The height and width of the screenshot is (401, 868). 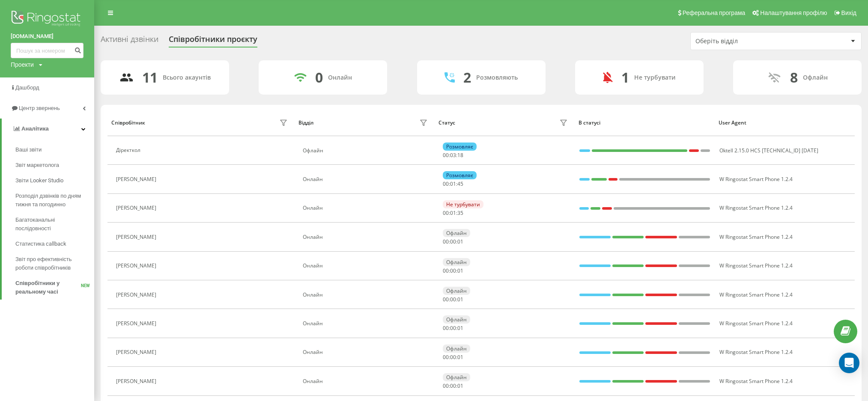 I want to click on span: Ваші звіти, so click(x=29, y=150).